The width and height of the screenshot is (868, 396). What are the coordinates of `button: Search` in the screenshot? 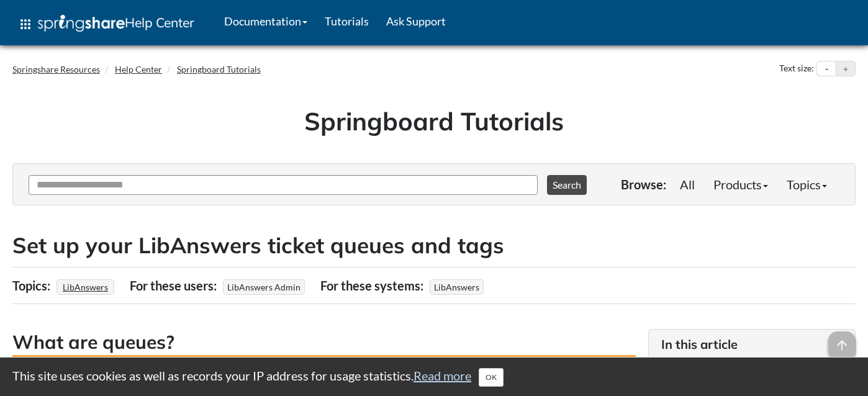 It's located at (567, 185).